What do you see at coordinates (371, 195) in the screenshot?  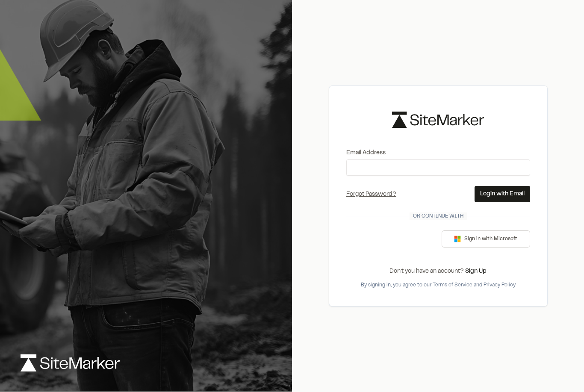 I see `a: Forgot Password?` at bounding box center [371, 195].